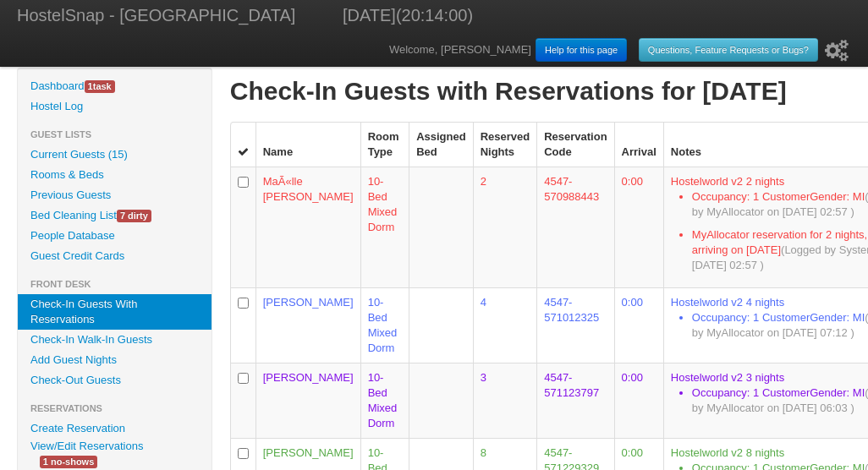 This screenshot has width=868, height=470. What do you see at coordinates (505, 400) in the screenshot?
I see `td: 3` at bounding box center [505, 400].